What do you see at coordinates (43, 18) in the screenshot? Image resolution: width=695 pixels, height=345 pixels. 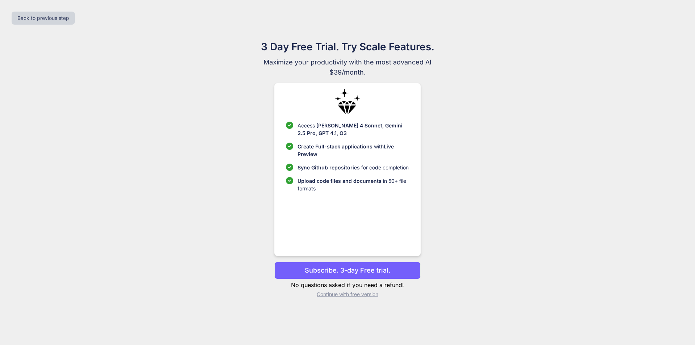 I see `button: Back to previous step` at bounding box center [43, 18].